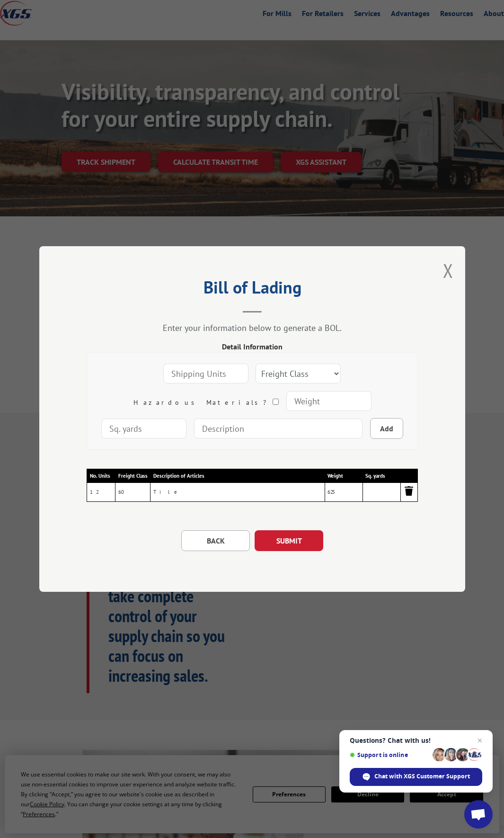 Image resolution: width=504 pixels, height=838 pixels. Describe the element at coordinates (478, 814) in the screenshot. I see `div: Open chat` at that location.